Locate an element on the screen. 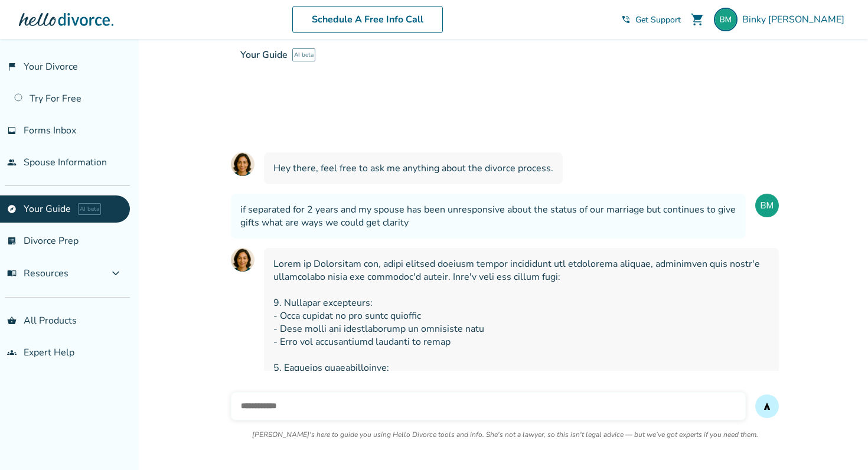 The width and height of the screenshot is (868, 470). span: explore is located at coordinates (12, 209).